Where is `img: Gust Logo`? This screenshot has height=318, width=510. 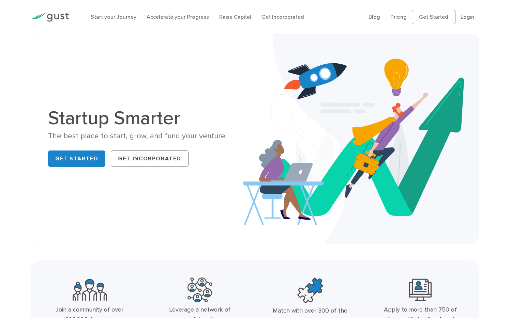 img: Gust Logo is located at coordinates (50, 17).